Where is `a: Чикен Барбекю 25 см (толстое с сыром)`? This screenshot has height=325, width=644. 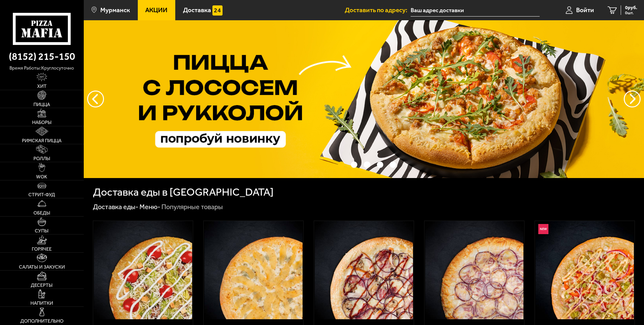
a: Чикен Барбекю 25 см (толстое с сыром) is located at coordinates (364, 270).